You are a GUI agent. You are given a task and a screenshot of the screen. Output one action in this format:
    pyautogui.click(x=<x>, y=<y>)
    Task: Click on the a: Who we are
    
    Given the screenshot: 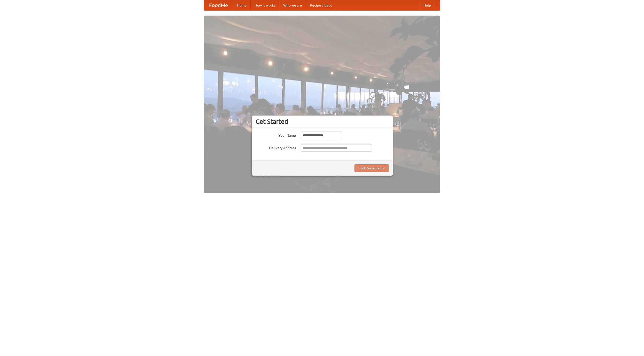 What is the action you would take?
    pyautogui.click(x=293, y=6)
    